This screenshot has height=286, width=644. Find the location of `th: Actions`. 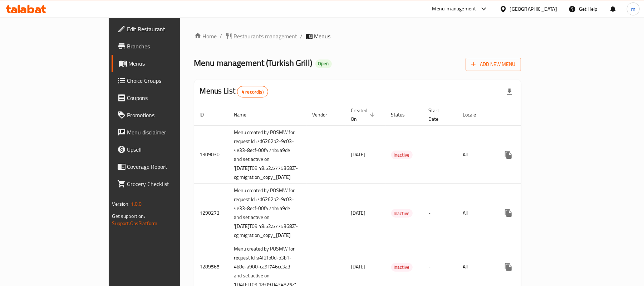

th: Actions is located at coordinates (534, 114).